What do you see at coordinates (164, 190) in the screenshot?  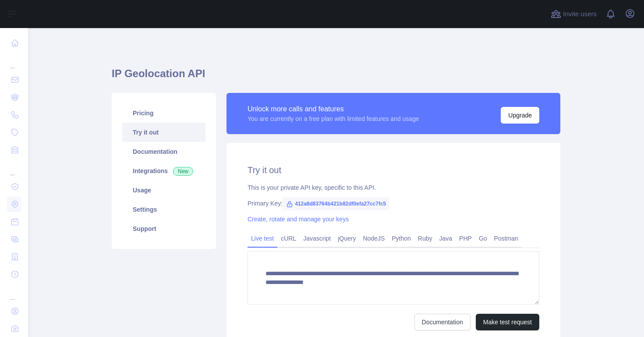 I see `a: Usage` at bounding box center [164, 190].